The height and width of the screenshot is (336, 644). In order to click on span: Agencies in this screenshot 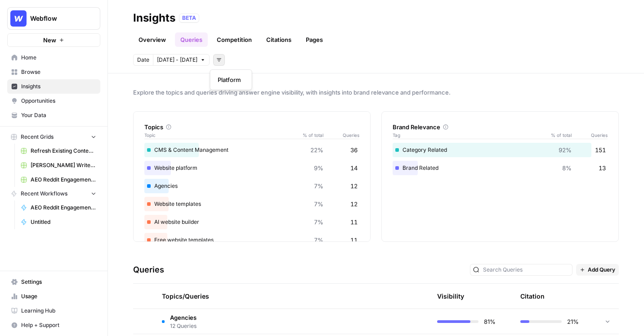, I will do `click(183, 317)`.